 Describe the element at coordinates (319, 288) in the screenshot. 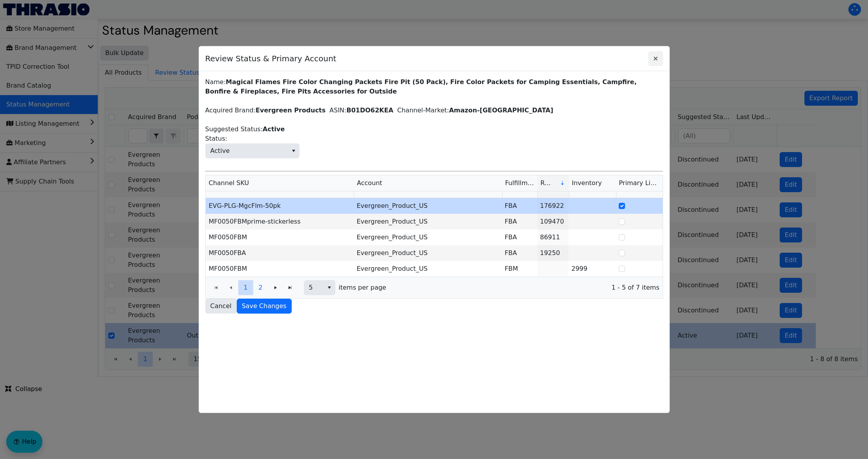

I see `span: Page size` at that location.